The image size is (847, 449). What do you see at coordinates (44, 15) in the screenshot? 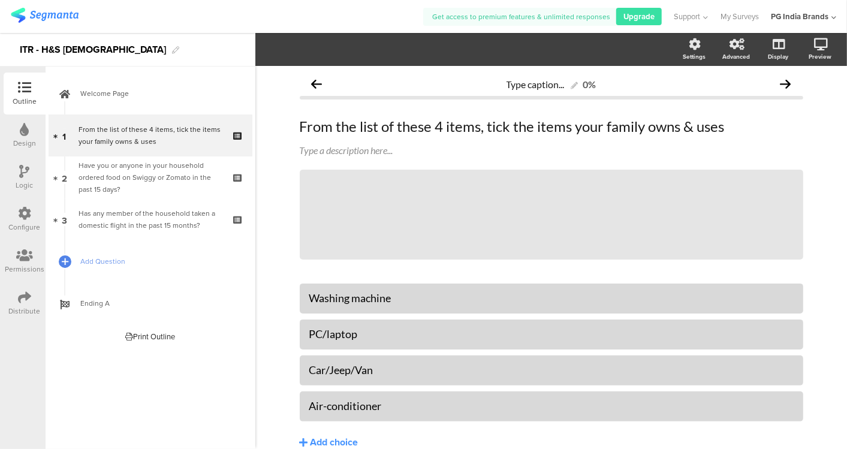
I see `img: segmanta logo` at bounding box center [44, 15].